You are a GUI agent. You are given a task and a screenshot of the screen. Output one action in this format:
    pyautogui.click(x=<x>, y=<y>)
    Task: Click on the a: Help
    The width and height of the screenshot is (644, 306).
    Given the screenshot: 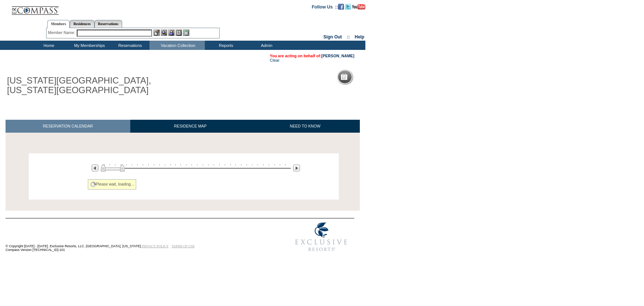 What is the action you would take?
    pyautogui.click(x=360, y=37)
    